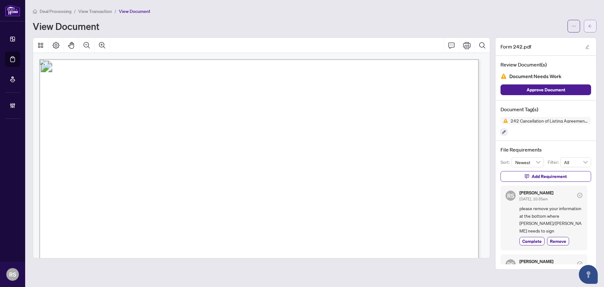 This screenshot has height=287, width=604. I want to click on button: Remove, so click(558, 241).